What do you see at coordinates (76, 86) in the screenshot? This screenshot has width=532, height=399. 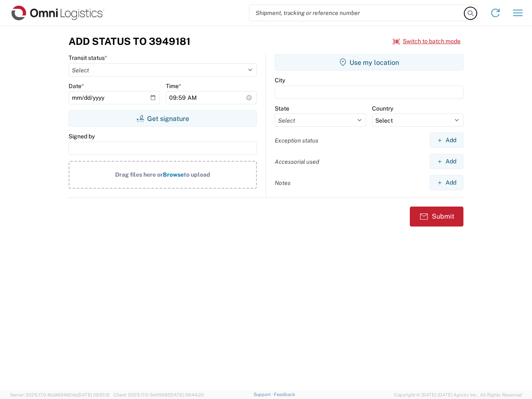 I see `label: Date` at bounding box center [76, 86].